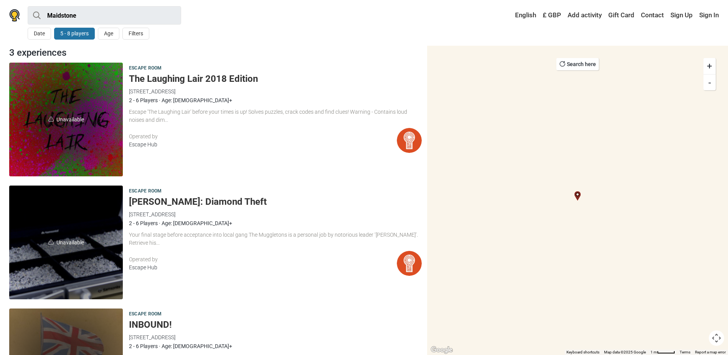  What do you see at coordinates (625, 352) in the screenshot?
I see `span: Map data ©2025 Google` at bounding box center [625, 352].